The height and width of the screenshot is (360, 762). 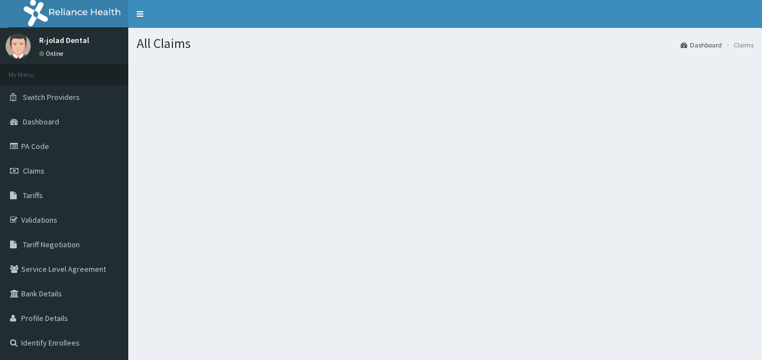 I want to click on li: Claims, so click(x=738, y=45).